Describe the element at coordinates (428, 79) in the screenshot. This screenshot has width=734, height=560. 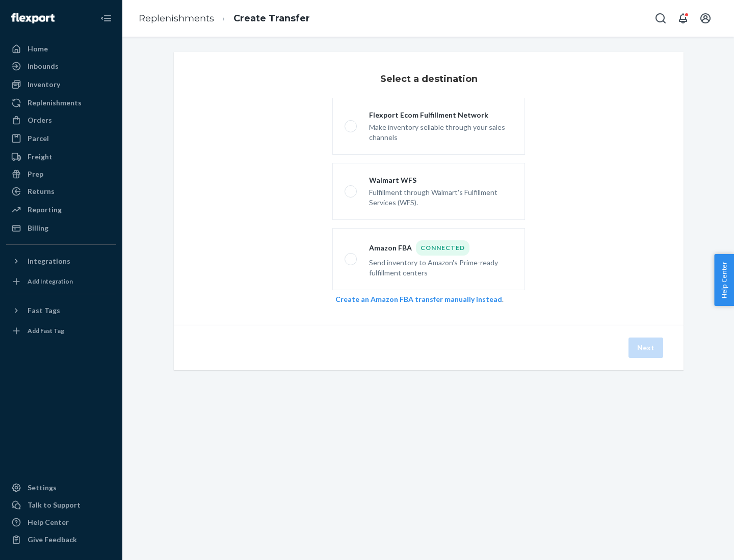
I see `h3: Select a destination` at that location.